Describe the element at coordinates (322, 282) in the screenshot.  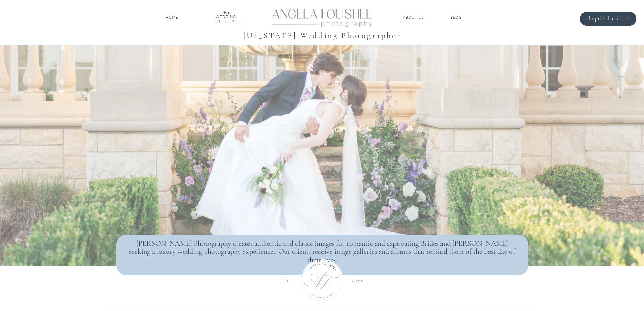
I see `p: EST. 2016` at that location.